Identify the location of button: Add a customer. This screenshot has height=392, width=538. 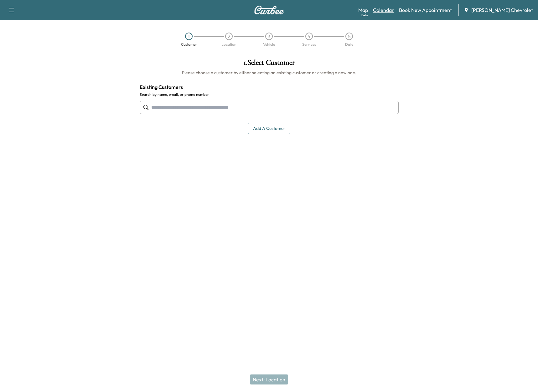
(269, 128).